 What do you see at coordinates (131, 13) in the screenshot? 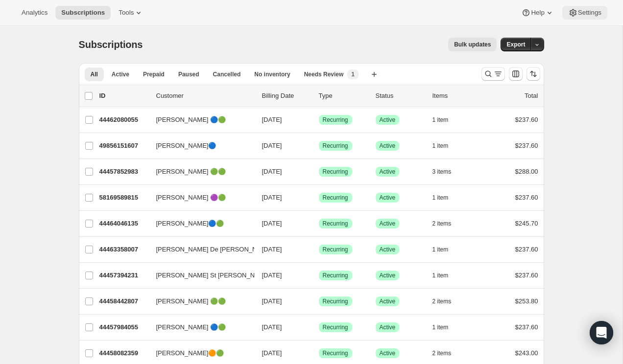
I see `button: Tools` at bounding box center [131, 13].